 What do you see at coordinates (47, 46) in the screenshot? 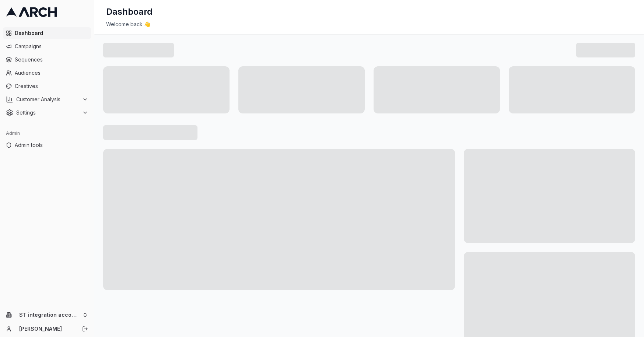
I see `a: Campaigns` at bounding box center [47, 46].